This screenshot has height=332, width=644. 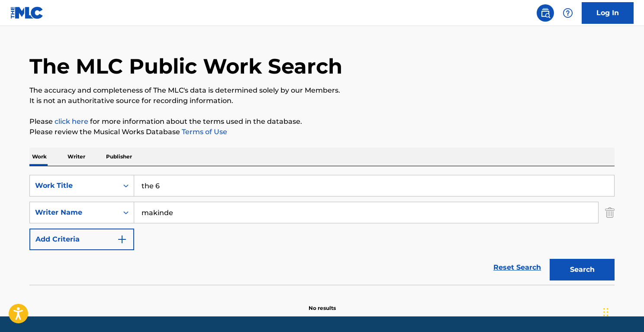 What do you see at coordinates (72, 121) in the screenshot?
I see `a: click here` at bounding box center [72, 121].